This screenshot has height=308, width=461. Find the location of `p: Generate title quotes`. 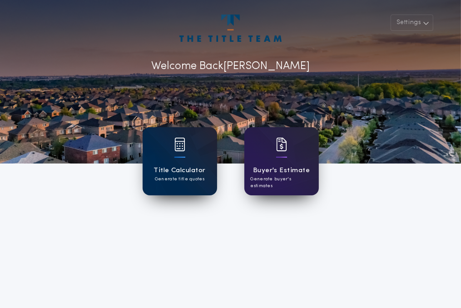

p: Generate title quotes is located at coordinates (180, 179).